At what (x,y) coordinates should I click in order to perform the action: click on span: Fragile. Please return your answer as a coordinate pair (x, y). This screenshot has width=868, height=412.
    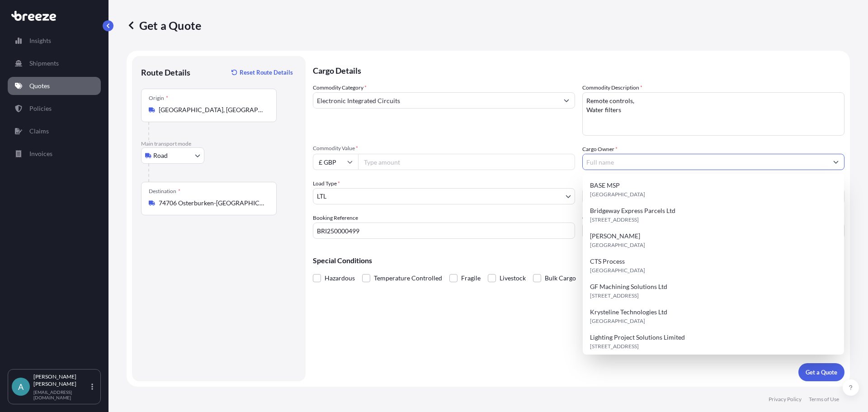
    Looking at the image, I should click on (471, 278).